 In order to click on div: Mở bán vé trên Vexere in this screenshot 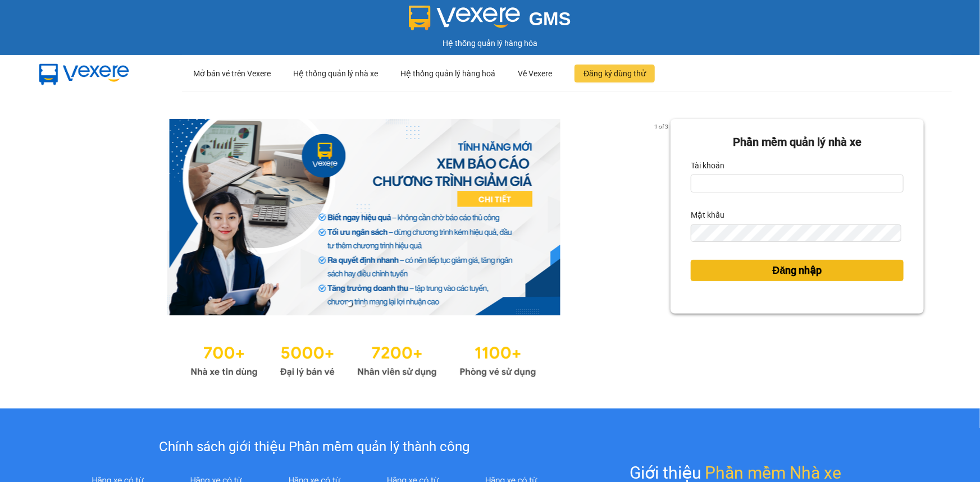, I will do `click(232, 74)`.